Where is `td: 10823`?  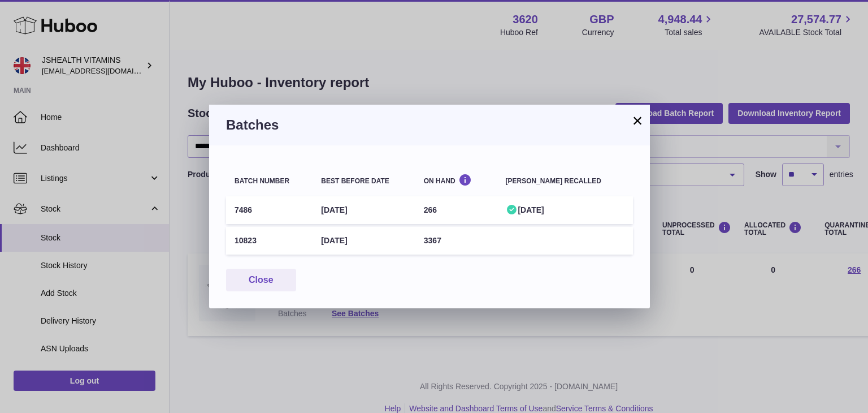
td: 10823 is located at coordinates (269, 240).